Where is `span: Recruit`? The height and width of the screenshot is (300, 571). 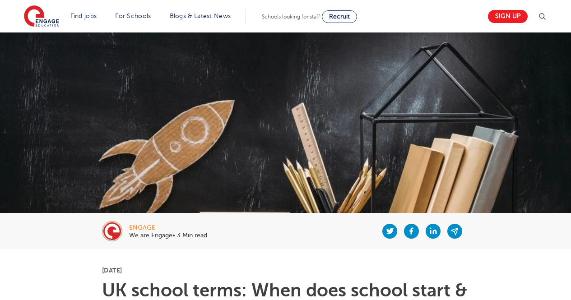 span: Recruit is located at coordinates (339, 16).